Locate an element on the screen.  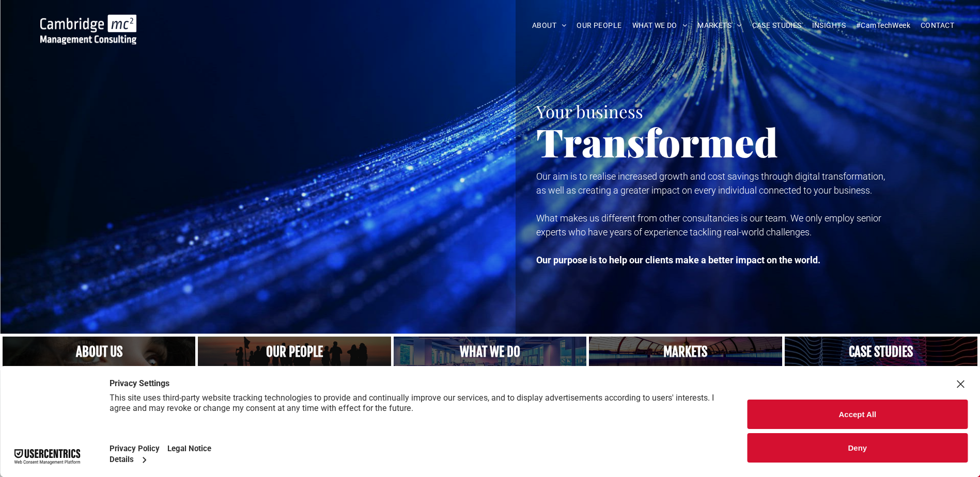
a: CONTACT is located at coordinates (937, 25).